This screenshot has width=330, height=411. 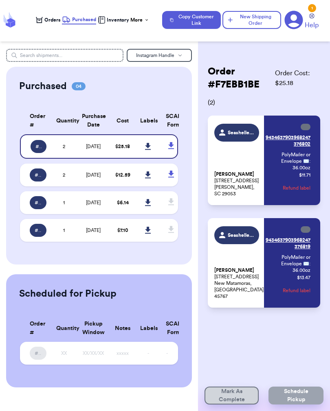 I want to click on p: $ 13.47, so click(x=303, y=278).